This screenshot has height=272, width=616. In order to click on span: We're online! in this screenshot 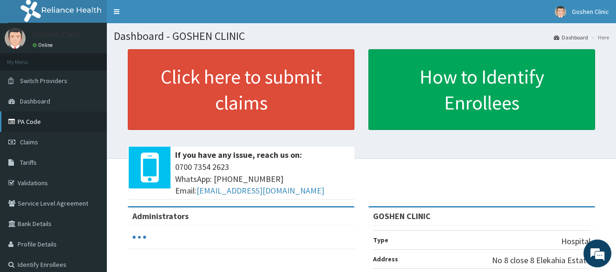, I will do `click(91, 125)`.